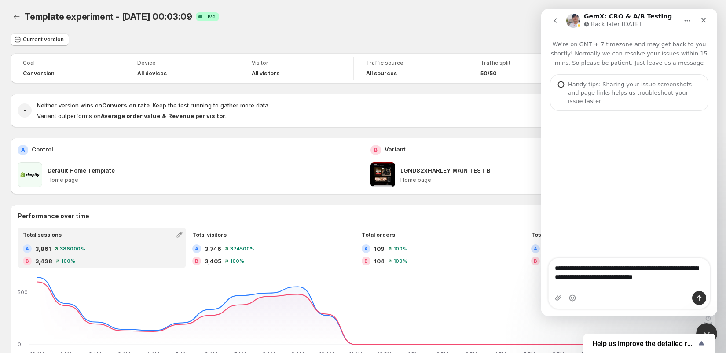 The height and width of the screenshot is (353, 726). Describe the element at coordinates (42, 235) in the screenshot. I see `span: Total sessions` at that location.